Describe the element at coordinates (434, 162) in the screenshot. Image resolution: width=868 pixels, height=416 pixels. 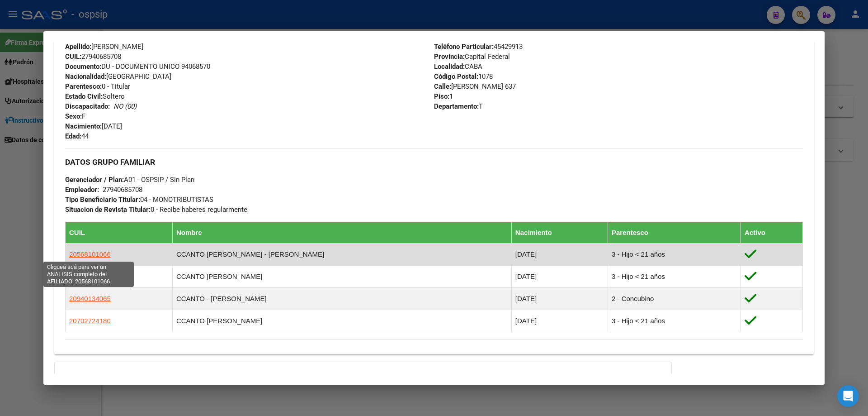
I see `h3: DATOS GRUPO FAMILIAR` at that location.